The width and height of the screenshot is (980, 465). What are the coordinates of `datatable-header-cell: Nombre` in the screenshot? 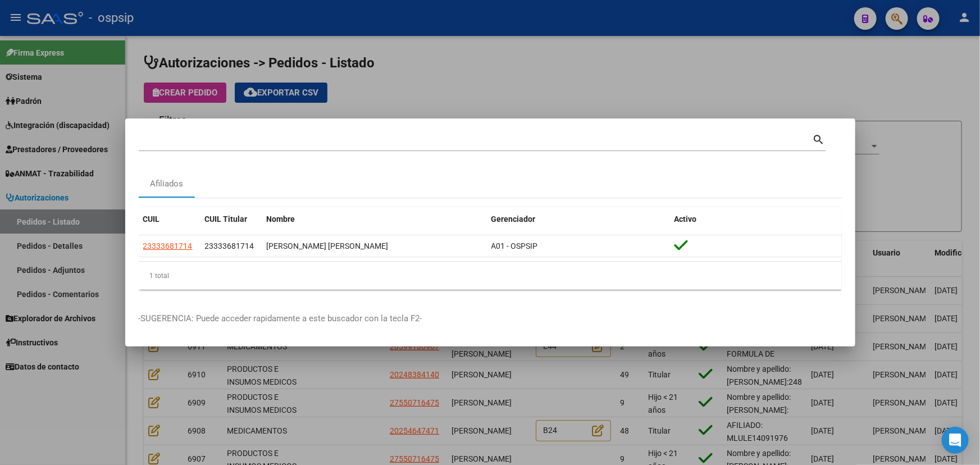 It's located at (374, 219).